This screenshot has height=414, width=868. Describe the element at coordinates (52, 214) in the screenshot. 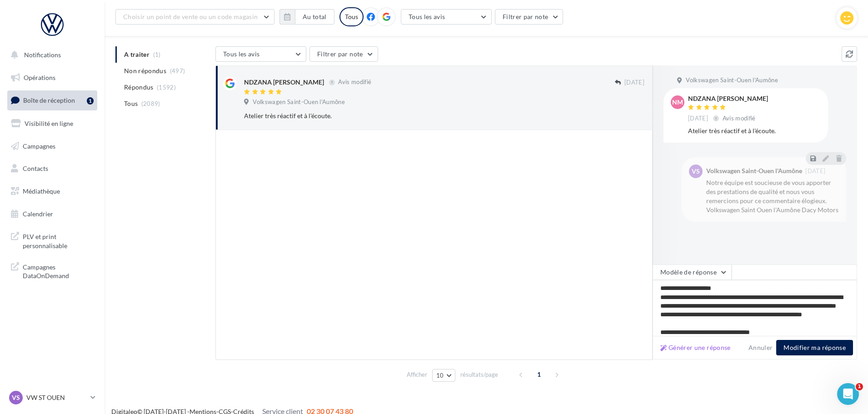

I see `a: Calendrier` at that location.